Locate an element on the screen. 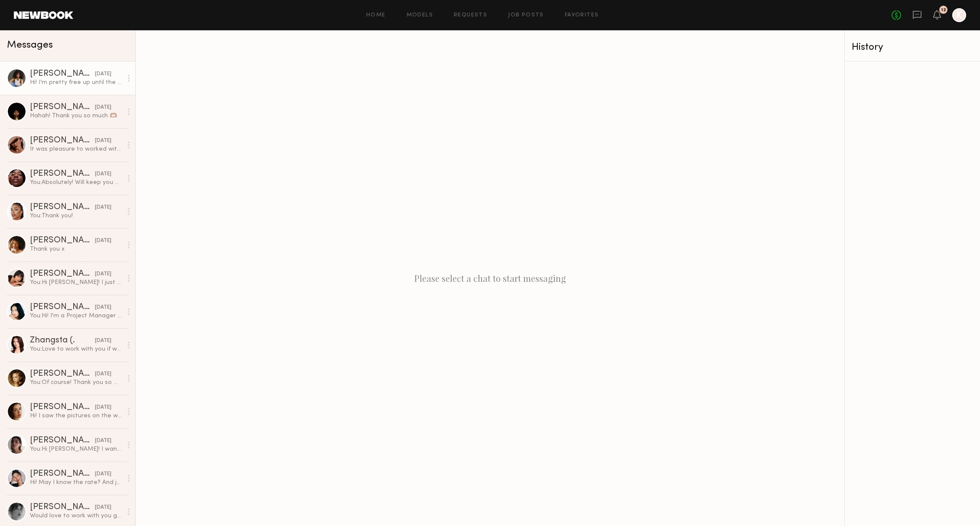 Image resolution: width=980 pixels, height=526 pixels. div: Hi! I’m pretty free up until the 14th-19th. I’ll be heading out of town :) I’d love to collab aga... is located at coordinates (76, 82).